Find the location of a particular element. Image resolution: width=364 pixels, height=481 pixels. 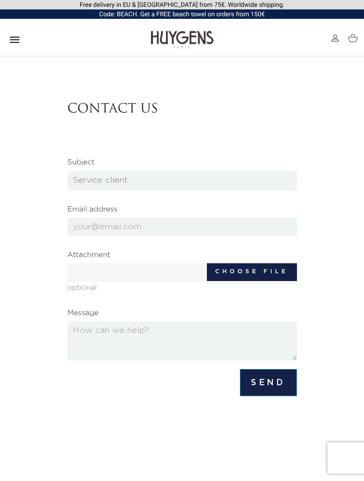

label: Message is located at coordinates (83, 311).